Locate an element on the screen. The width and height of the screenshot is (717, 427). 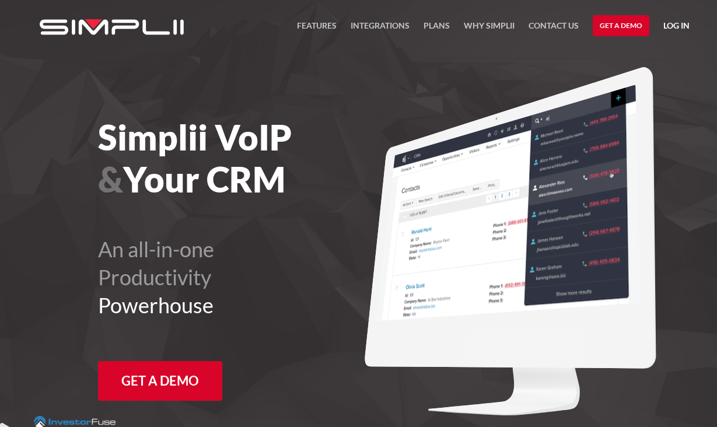
a: Integrations is located at coordinates (380, 29).